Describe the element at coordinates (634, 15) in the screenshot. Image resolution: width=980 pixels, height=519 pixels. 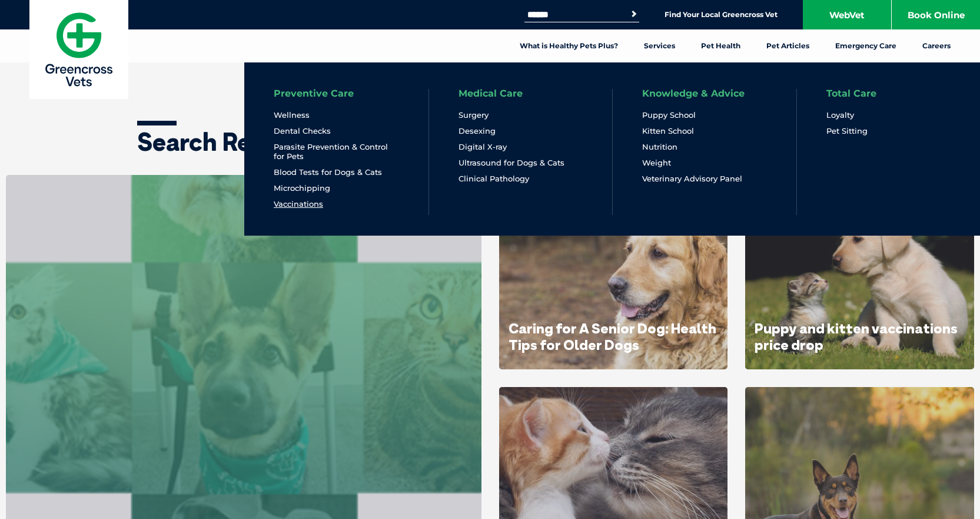
I see `button: Search` at that location.